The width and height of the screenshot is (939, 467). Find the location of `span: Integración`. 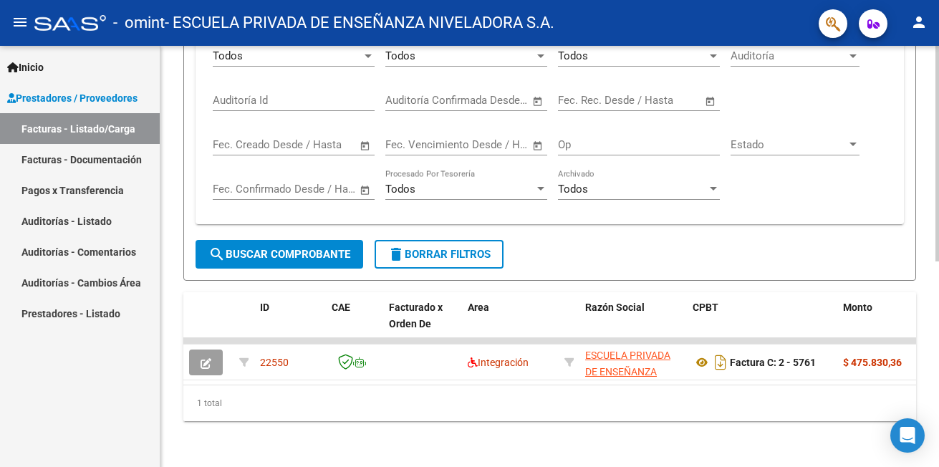

span: Integración is located at coordinates (498, 362).